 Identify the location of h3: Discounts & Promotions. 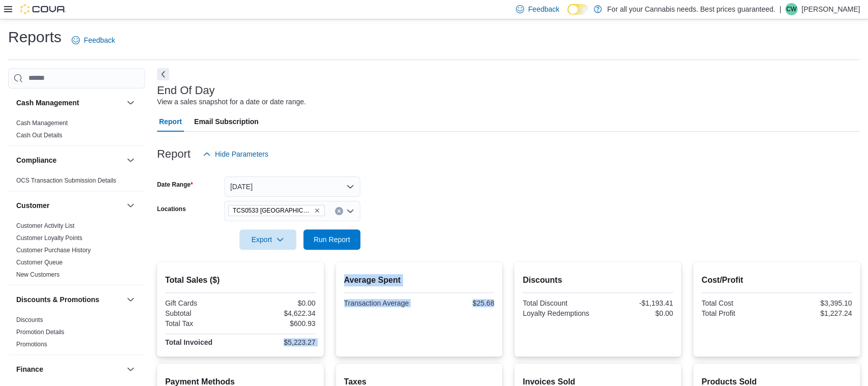
(57, 299).